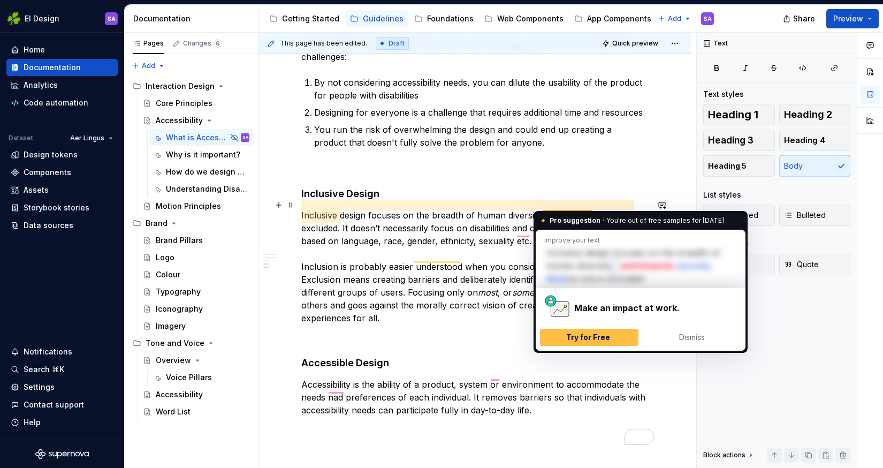  What do you see at coordinates (218, 43) in the screenshot?
I see `span: 6` at bounding box center [218, 43].